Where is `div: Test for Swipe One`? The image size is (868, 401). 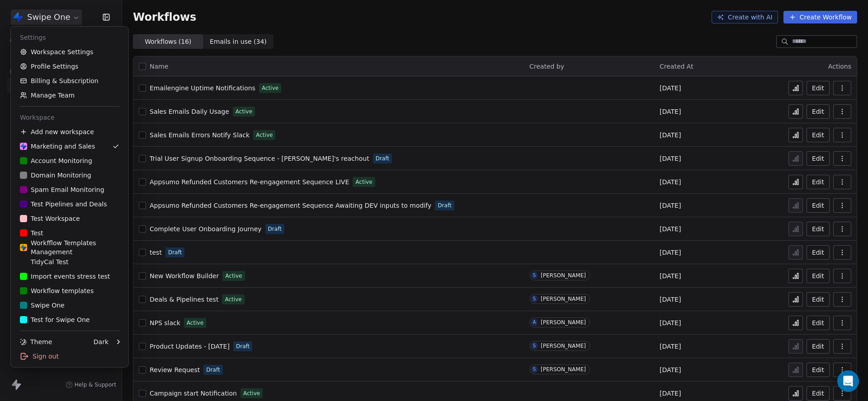
div: Test for Swipe One is located at coordinates (55, 320).